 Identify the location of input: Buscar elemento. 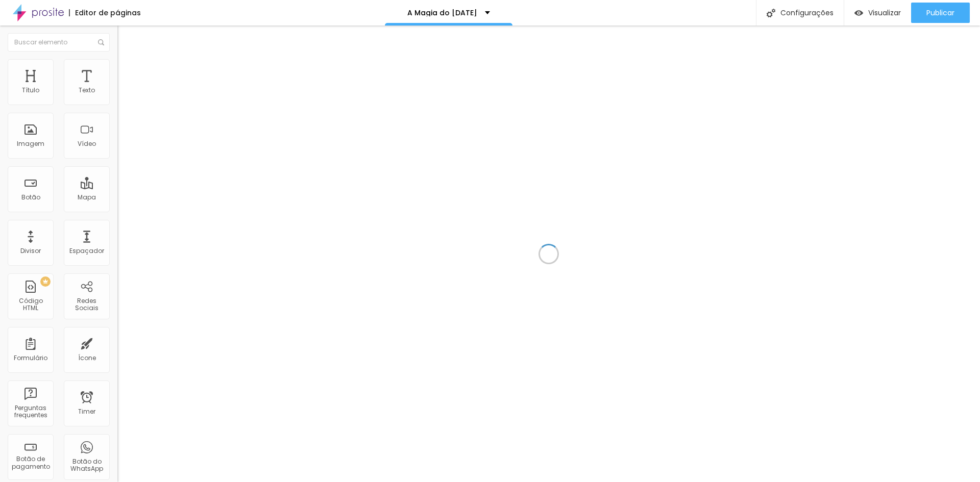
(59, 42).